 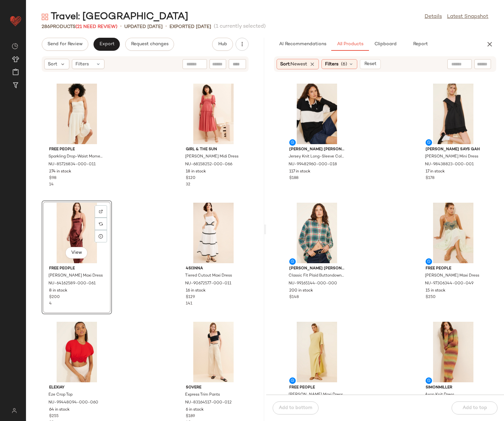 What do you see at coordinates (59, 410) in the screenshot?
I see `span: 64 in stock` at bounding box center [59, 410].